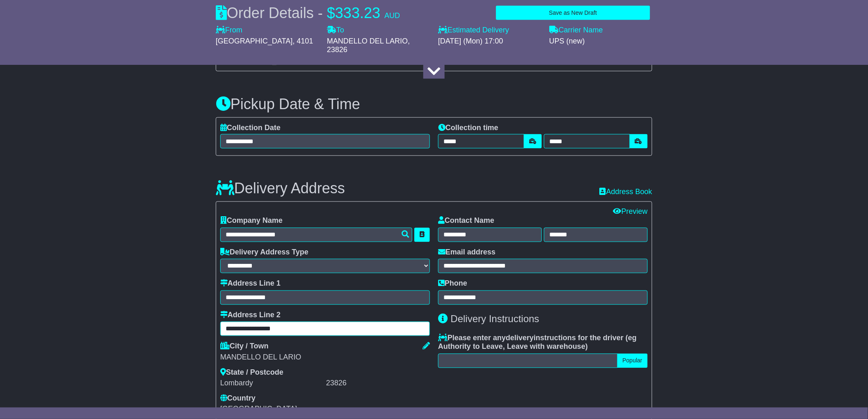  I want to click on label: Contact Name, so click(466, 221).